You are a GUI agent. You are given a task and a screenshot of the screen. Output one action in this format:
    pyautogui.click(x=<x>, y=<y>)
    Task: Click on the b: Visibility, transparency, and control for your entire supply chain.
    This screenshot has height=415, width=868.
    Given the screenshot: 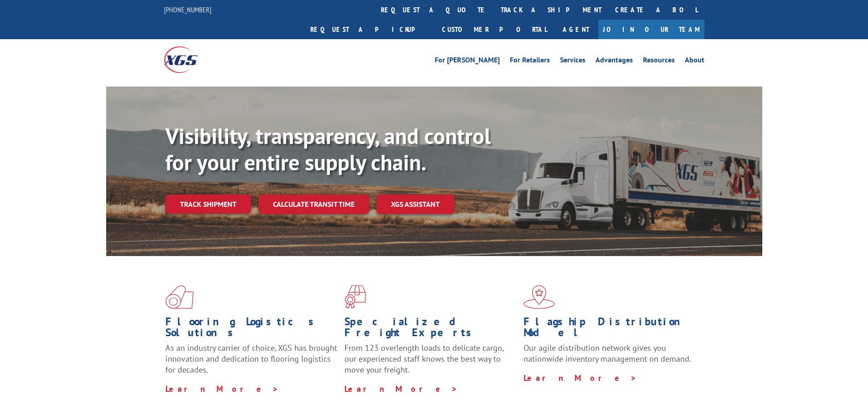 What is the action you would take?
    pyautogui.click(x=328, y=149)
    